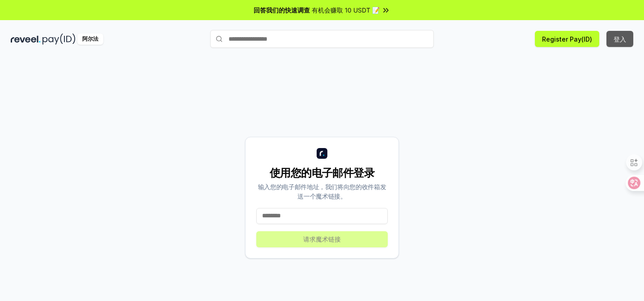 Image resolution: width=644 pixels, height=301 pixels. I want to click on font: 回答我们的快速调查, so click(282, 10).